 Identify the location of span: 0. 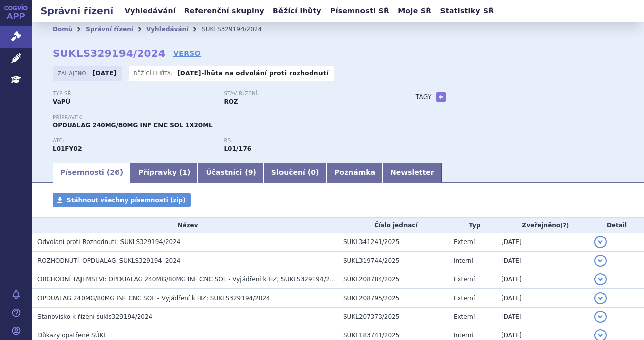
(313, 172).